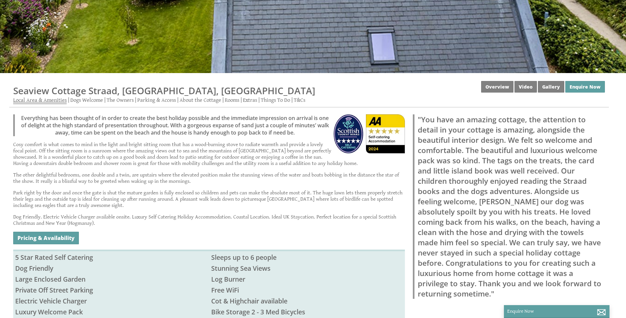 Image resolution: width=626 pixels, height=318 pixels. What do you see at coordinates (120, 100) in the screenshot?
I see `a: The Owners` at bounding box center [120, 100].